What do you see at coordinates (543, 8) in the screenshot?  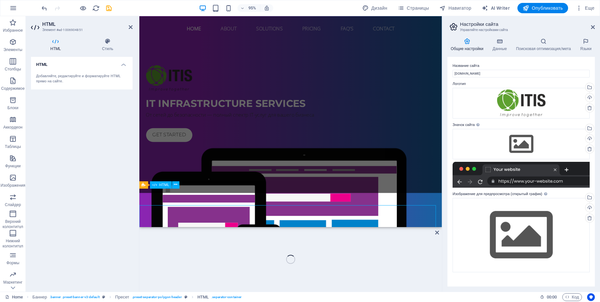 I see `button: Опубликовать` at bounding box center [543, 8].